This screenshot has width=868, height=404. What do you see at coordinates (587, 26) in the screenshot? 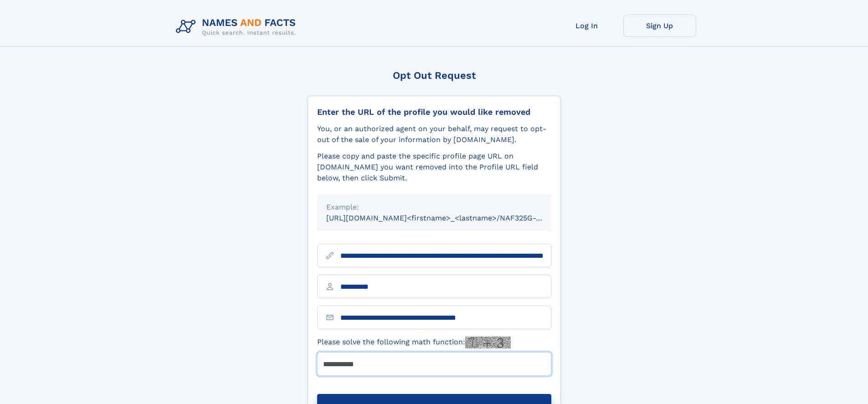
I see `a: Log In` at bounding box center [587, 26].